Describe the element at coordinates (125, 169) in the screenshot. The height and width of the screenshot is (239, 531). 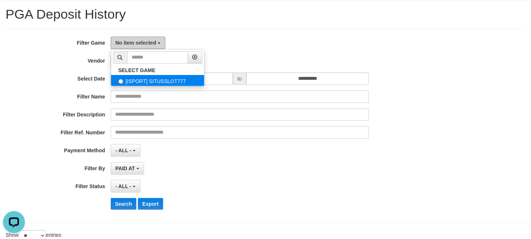
I see `span: PAID AT` at that location.